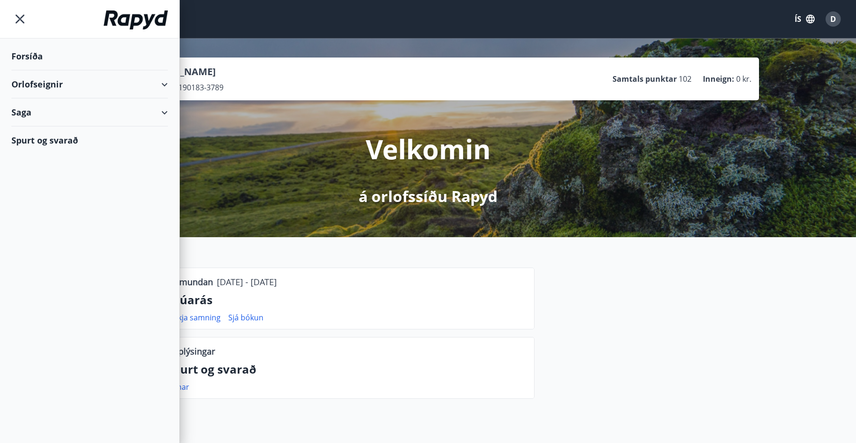 Image resolution: width=856 pixels, height=443 pixels. I want to click on div: Saga, so click(89, 112).